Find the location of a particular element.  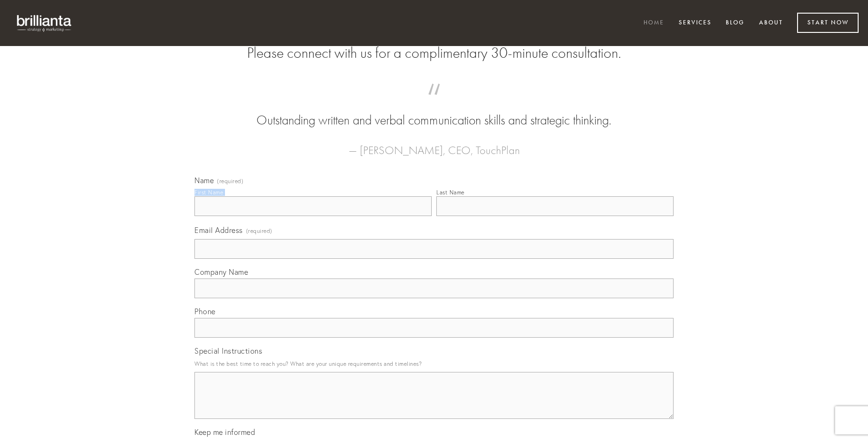

span: Keep me informed is located at coordinates (224, 432).